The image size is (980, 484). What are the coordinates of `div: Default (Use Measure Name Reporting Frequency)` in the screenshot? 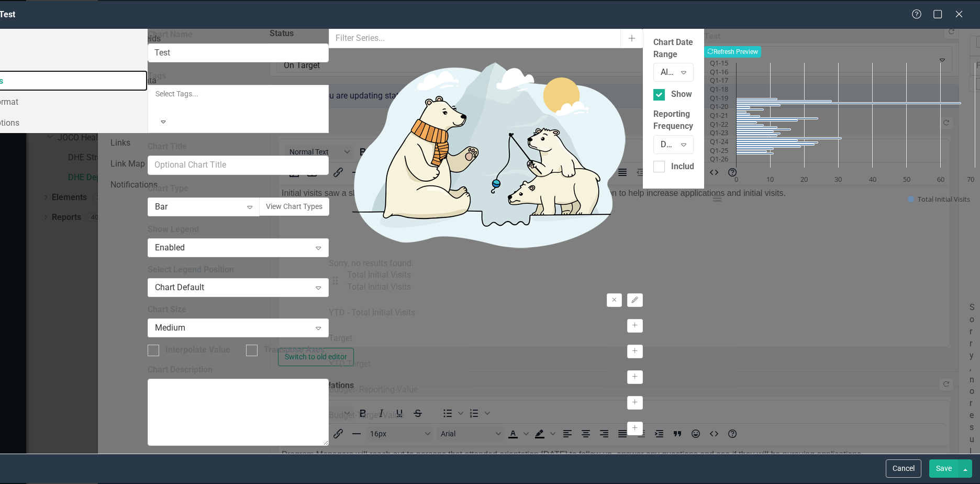 It's located at (668, 145).